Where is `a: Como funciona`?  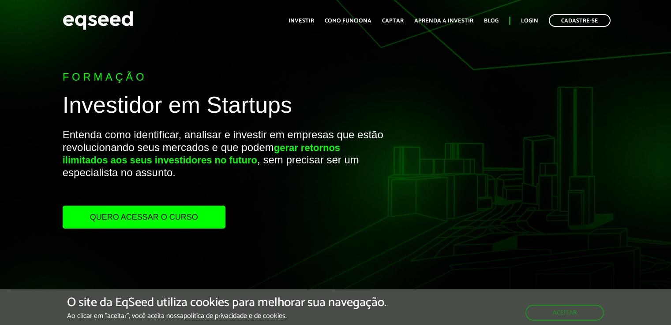
a: Como funciona is located at coordinates (348, 21).